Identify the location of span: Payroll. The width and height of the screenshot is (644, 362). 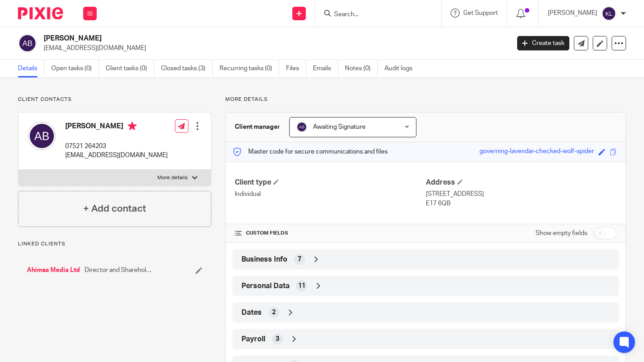
(253, 339).